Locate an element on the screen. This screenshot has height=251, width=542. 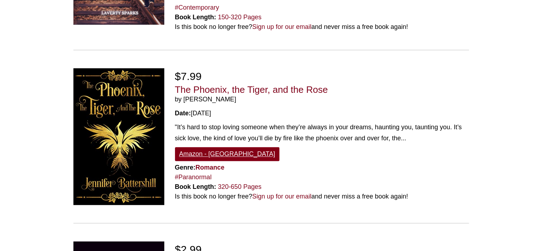
a: The Phoenix, the Tiger, and the Rose is located at coordinates (251, 89).